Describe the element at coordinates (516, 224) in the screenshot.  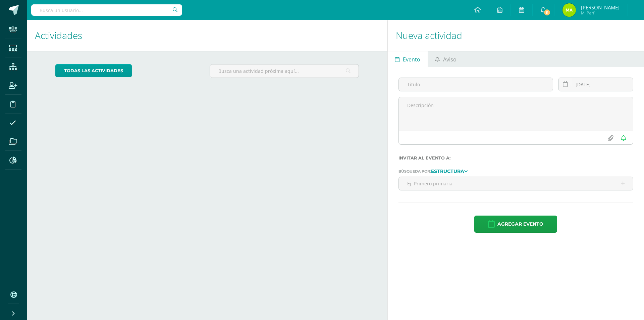
I see `button: Agregar evento` at that location.